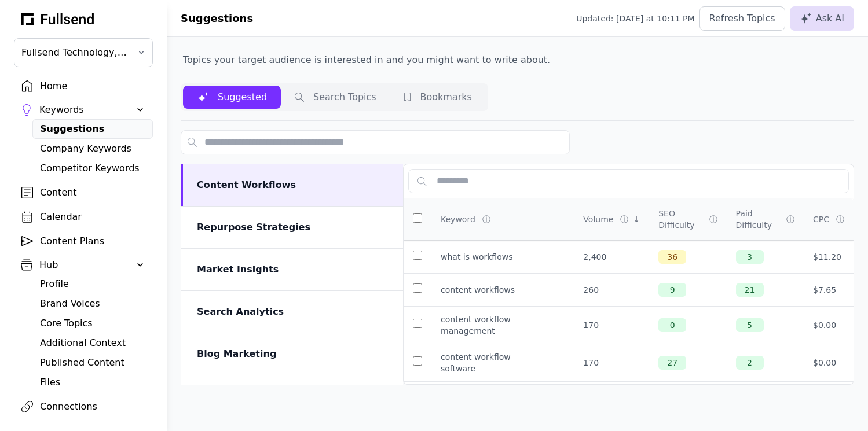 Image resolution: width=868 pixels, height=431 pixels. I want to click on a: Content Plans, so click(83, 242).